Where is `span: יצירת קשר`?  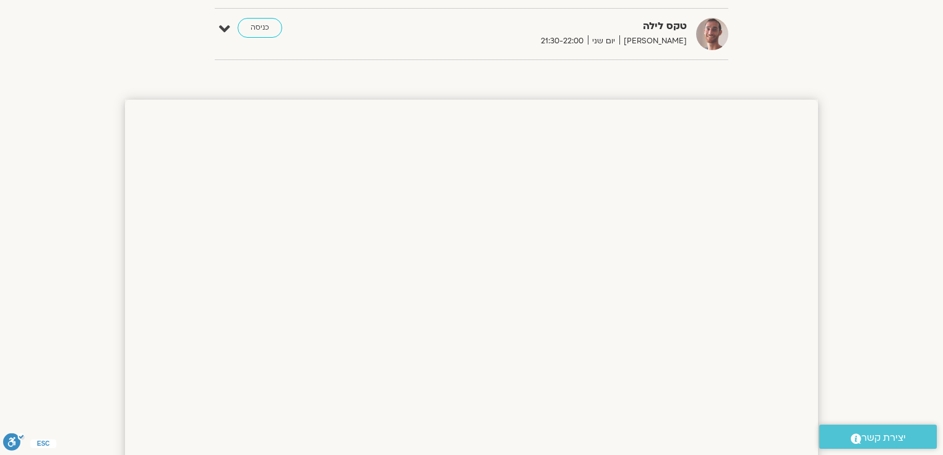
span: יצירת קשר is located at coordinates (884, 438).